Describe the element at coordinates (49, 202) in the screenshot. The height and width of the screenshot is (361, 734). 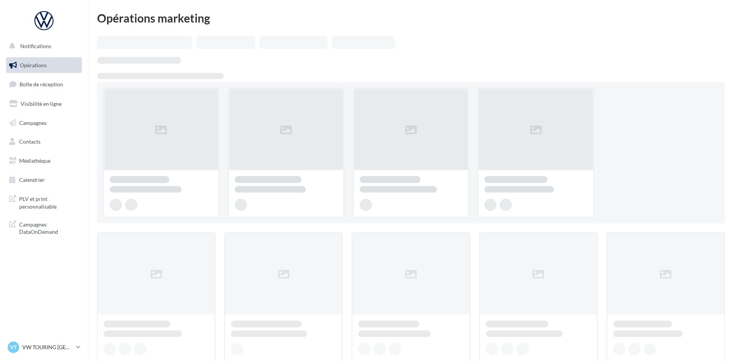
I see `span: PLV et print personnalisable` at that location.